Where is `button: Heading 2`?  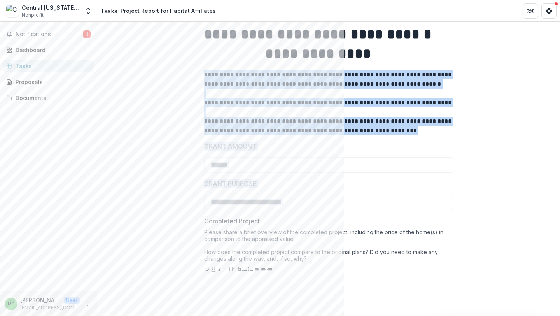 button: Heading 2 is located at coordinates (239, 270).